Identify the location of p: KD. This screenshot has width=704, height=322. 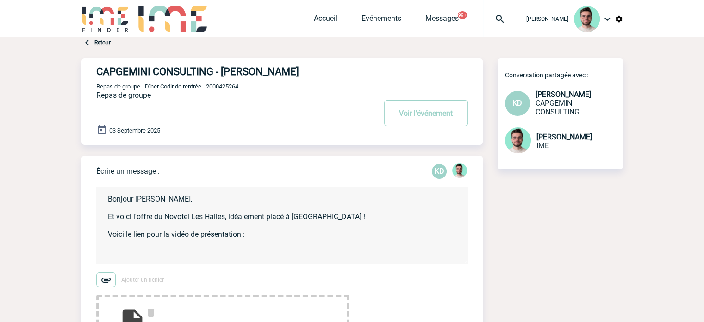
(439, 171).